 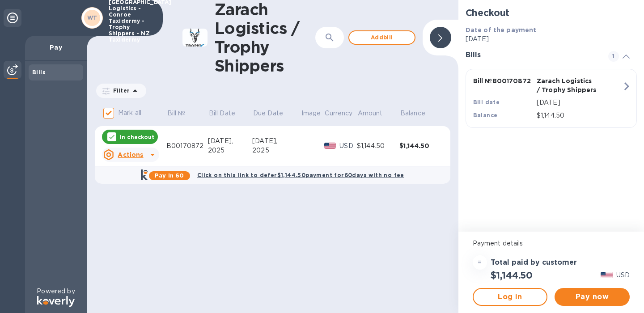 What do you see at coordinates (534, 262) in the screenshot?
I see `h3: Total paid by customer` at bounding box center [534, 262].